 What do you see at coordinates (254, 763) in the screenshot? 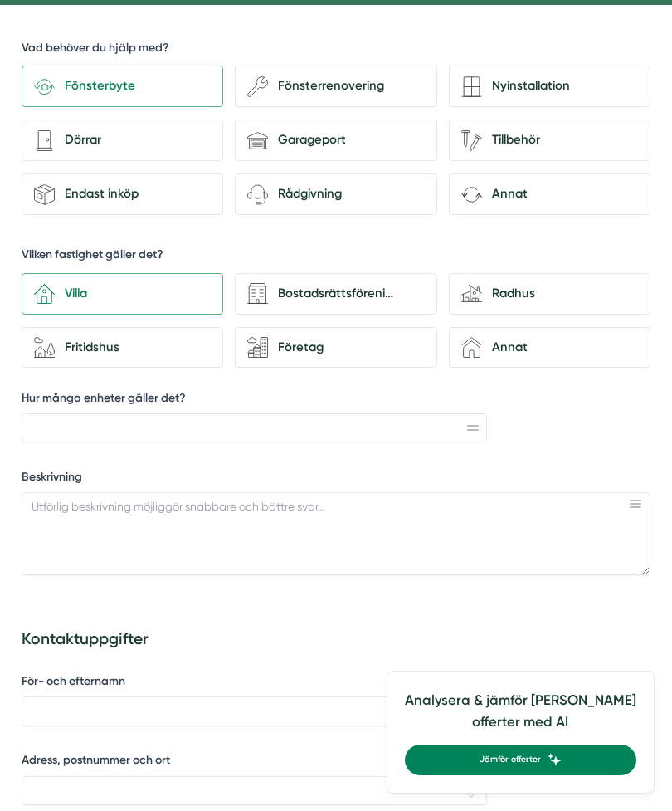
I see `label: Adress, postnummer och ort` at bounding box center [254, 763].